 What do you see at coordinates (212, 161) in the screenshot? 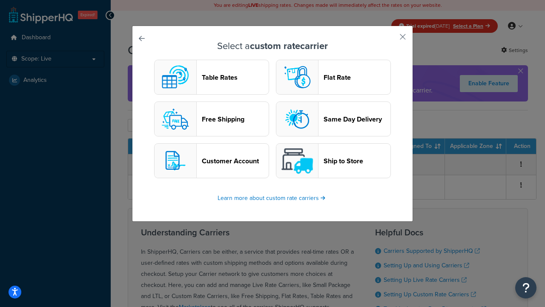
I see `button: customerAccount logoCustomer Account` at bounding box center [212, 161].